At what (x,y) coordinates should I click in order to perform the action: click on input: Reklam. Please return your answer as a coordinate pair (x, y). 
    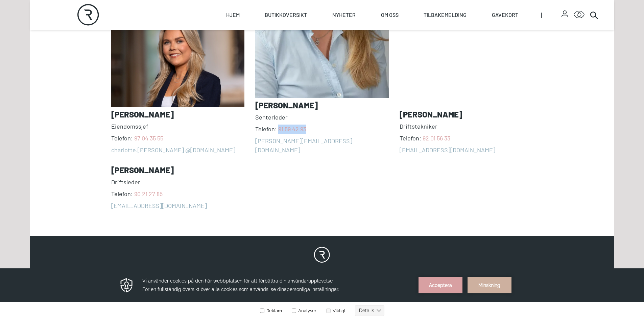
    Looking at the image, I should click on (262, 42).